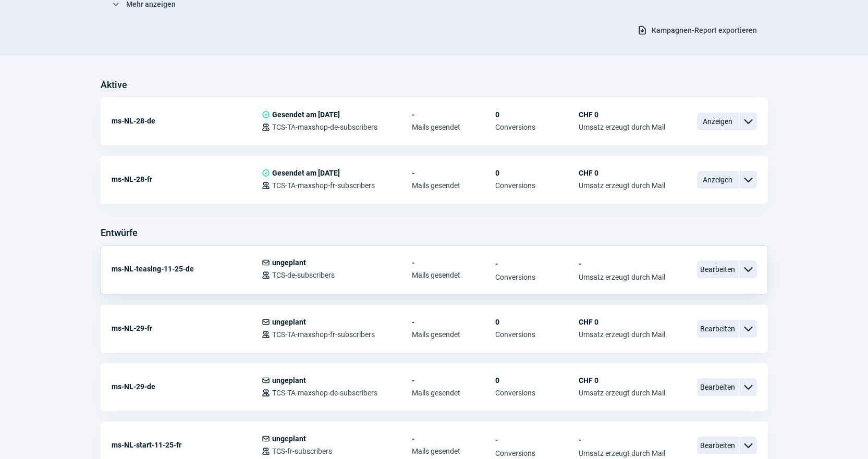 The height and width of the screenshot is (459, 868). Describe the element at coordinates (187, 444) in the screenshot. I see `div: ms-NL-start-11-25-fr` at that location.